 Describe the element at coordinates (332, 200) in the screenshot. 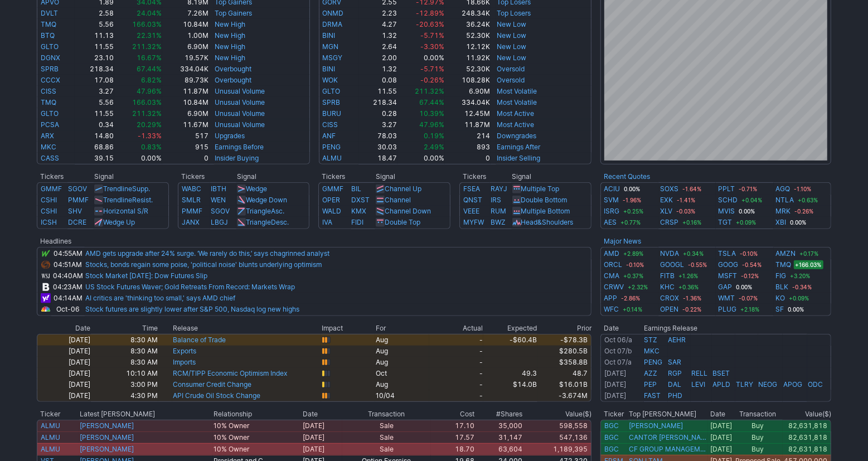

I see `a: OPER` at that location.